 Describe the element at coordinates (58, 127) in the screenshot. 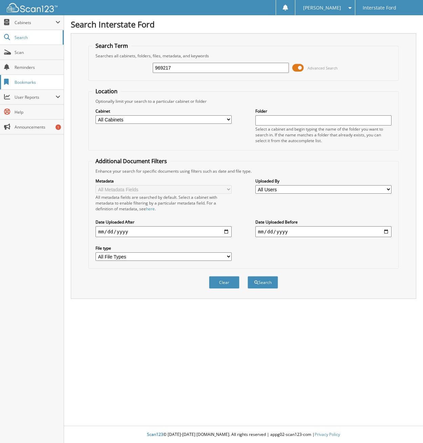

I see `div: 1` at that location.